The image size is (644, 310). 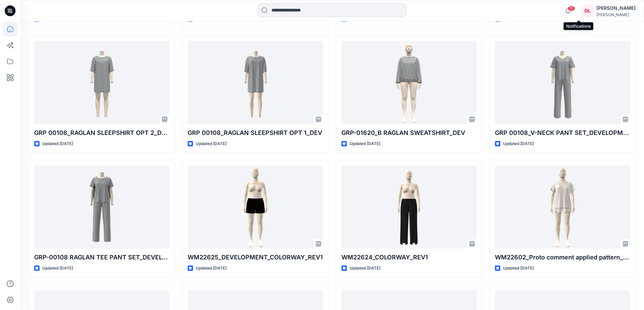 I want to click on p: WM22624_COLORWAY_REV1, so click(x=409, y=258).